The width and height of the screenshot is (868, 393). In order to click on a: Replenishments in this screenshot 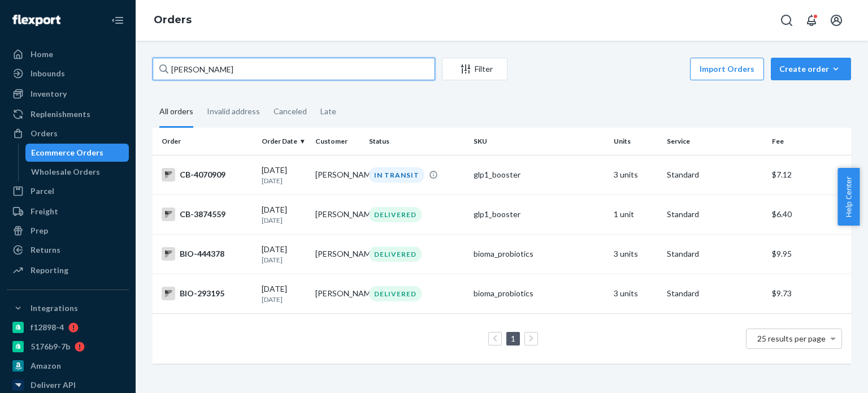, I will do `click(68, 114)`.